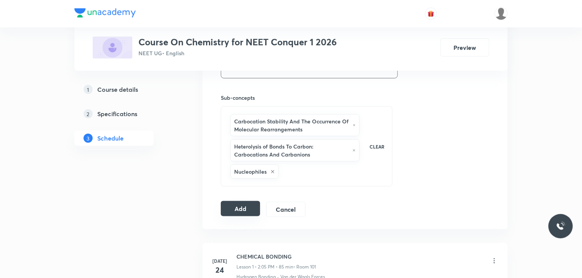 The width and height of the screenshot is (582, 278). I want to click on h6: Sub-concepts, so click(306, 98).